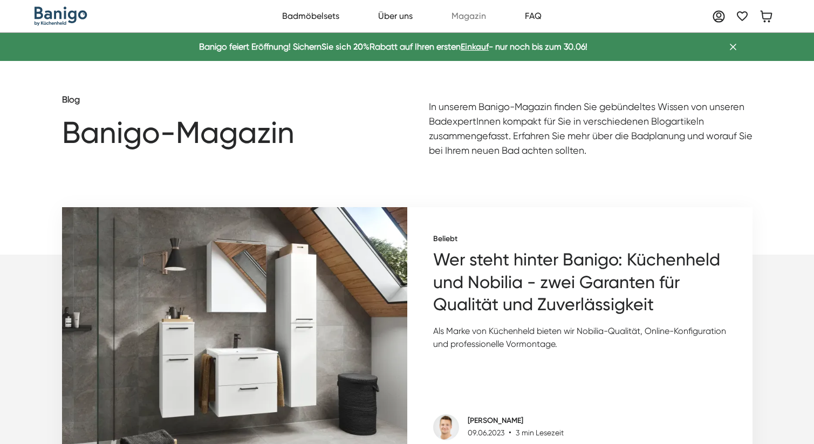  What do you see at coordinates (393, 47) in the screenshot?
I see `div: Banigo feiert Eröffnung! Sichern Rabatt auf Ihren ersten - nur noch bis zum 30.06!` at bounding box center [393, 47].